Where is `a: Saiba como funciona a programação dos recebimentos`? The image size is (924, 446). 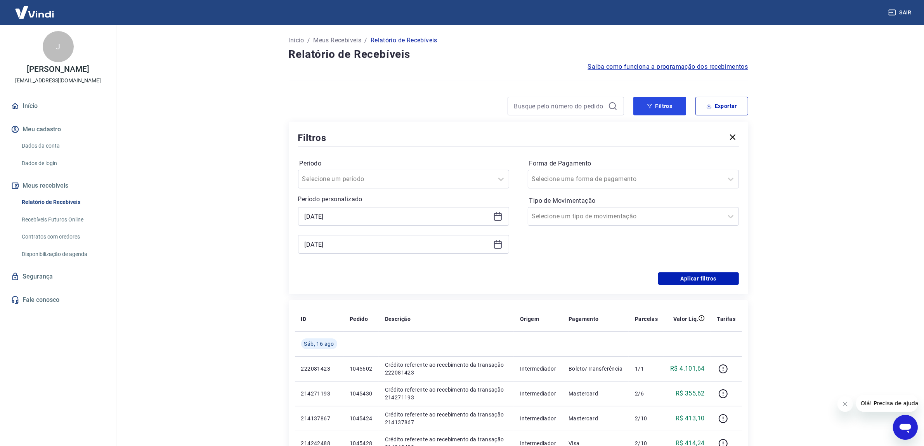 a: Saiba como funciona a programação dos recebimentos is located at coordinates (668, 67).